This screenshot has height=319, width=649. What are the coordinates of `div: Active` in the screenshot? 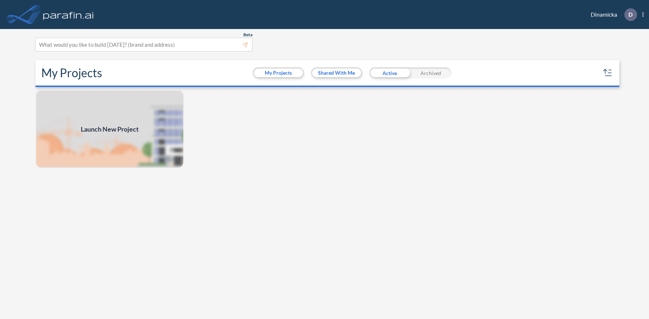 It's located at (390, 73).